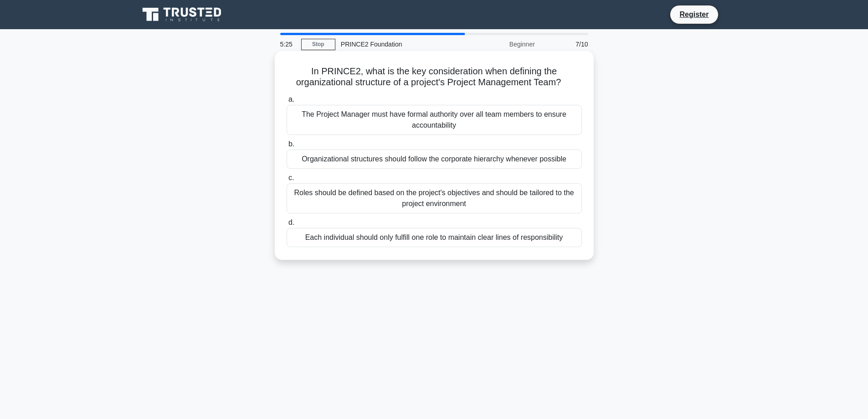 The image size is (868, 419). Describe the element at coordinates (434, 77) in the screenshot. I see `h5: In PRINCE2, what is the key consideration when defining the organizational structure of a project...` at that location.